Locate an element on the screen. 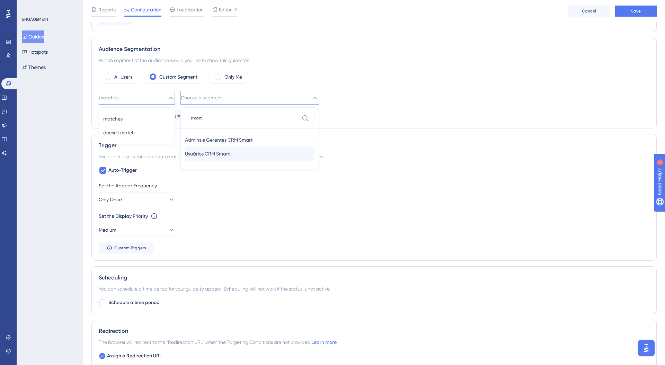 This screenshot has height=365, width=665. label: Custom Segment is located at coordinates (178, 77).